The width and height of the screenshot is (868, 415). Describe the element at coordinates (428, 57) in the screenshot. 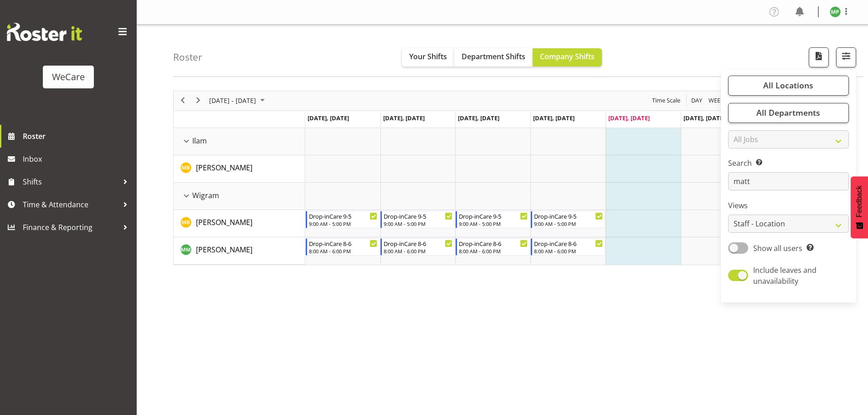

I see `span: Your Shifts` at that location.